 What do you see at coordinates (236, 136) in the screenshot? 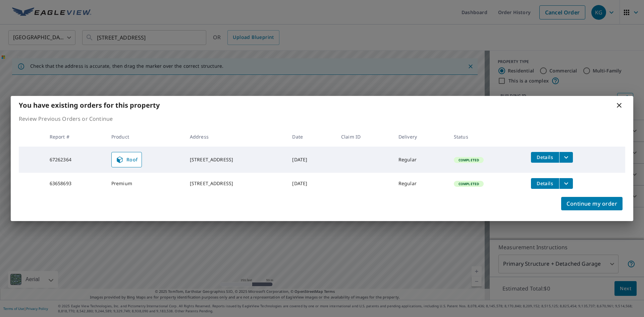
I see `th: Address` at bounding box center [236, 136].